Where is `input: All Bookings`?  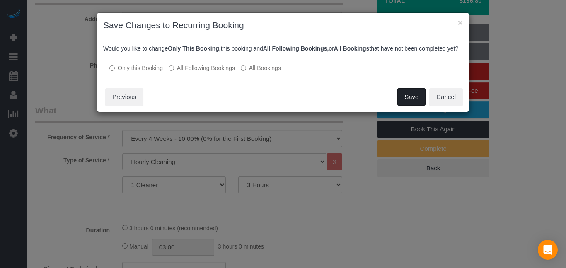
input: All Bookings is located at coordinates (243, 68).